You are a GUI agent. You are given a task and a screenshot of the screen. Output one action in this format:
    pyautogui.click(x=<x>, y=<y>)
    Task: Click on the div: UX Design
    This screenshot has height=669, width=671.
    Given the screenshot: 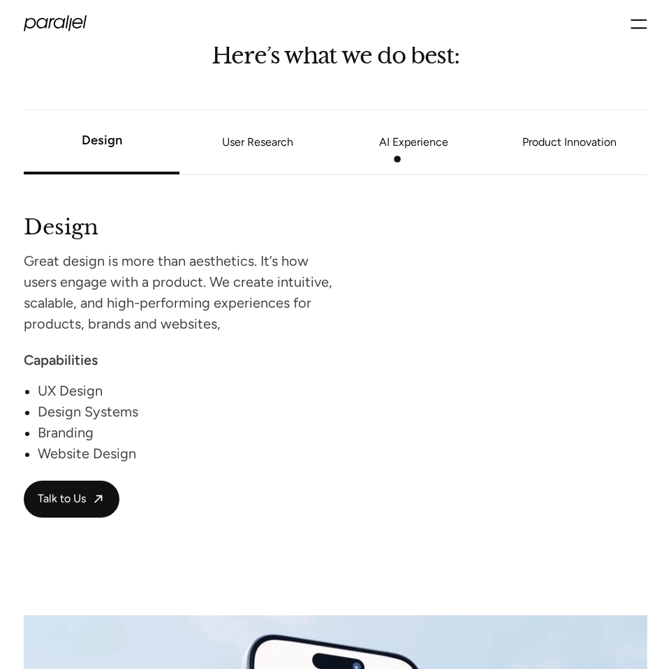 What is the action you would take?
    pyautogui.click(x=189, y=391)
    